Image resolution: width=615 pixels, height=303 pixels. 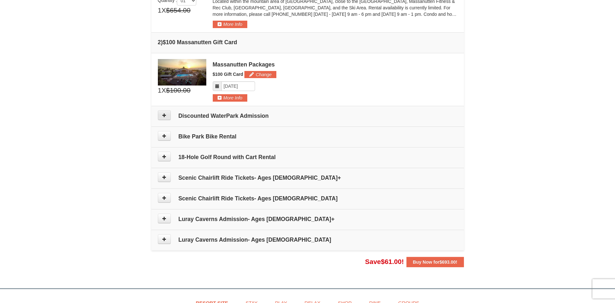 I want to click on button: Buy Now for$693.00!, so click(x=435, y=262).